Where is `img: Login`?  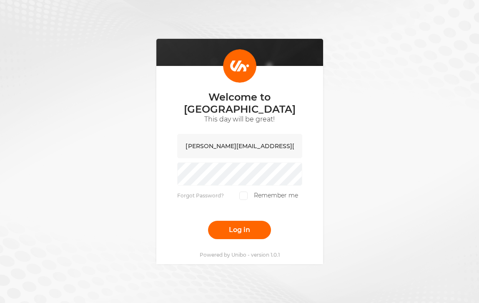 img: Login is located at coordinates (240, 66).